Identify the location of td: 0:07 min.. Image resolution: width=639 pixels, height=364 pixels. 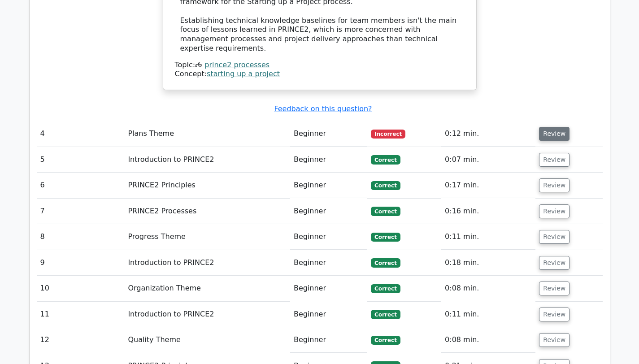
(488, 159).